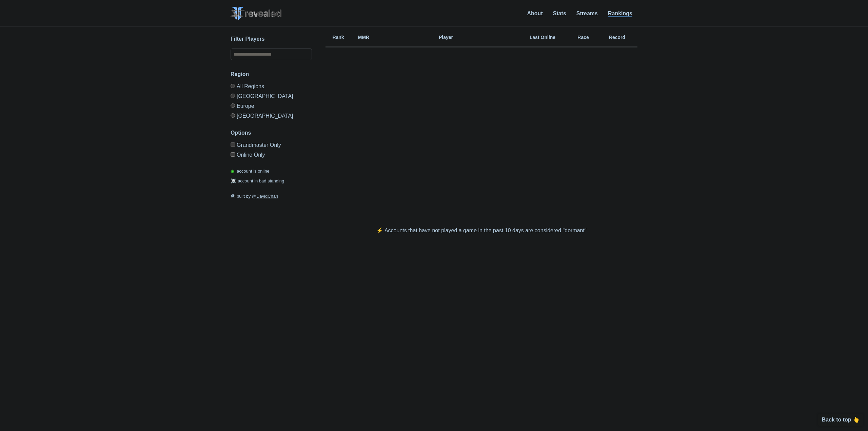 The height and width of the screenshot is (431, 868). Describe the element at coordinates (583, 37) in the screenshot. I see `h6: Race` at that location.